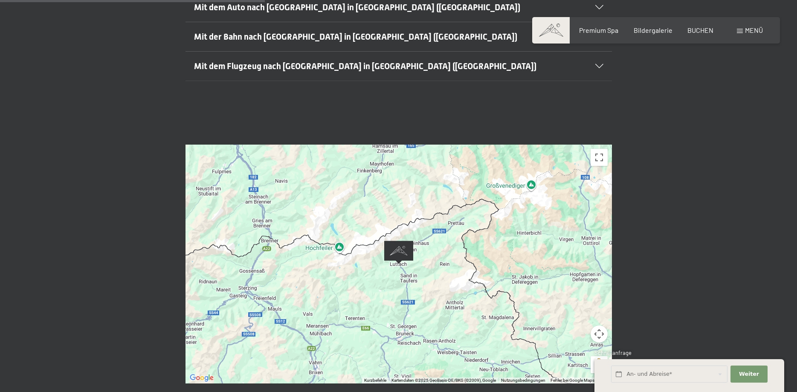 The image size is (797, 392). What do you see at coordinates (700, 30) in the screenshot?
I see `span: BUCHEN` at bounding box center [700, 30].